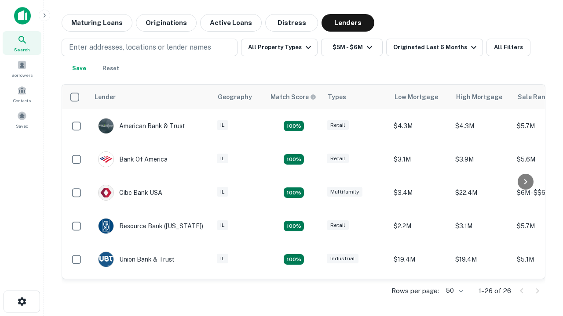 The image size is (563, 316). Describe the element at coordinates (453, 291) in the screenshot. I see `div: 50` at that location.